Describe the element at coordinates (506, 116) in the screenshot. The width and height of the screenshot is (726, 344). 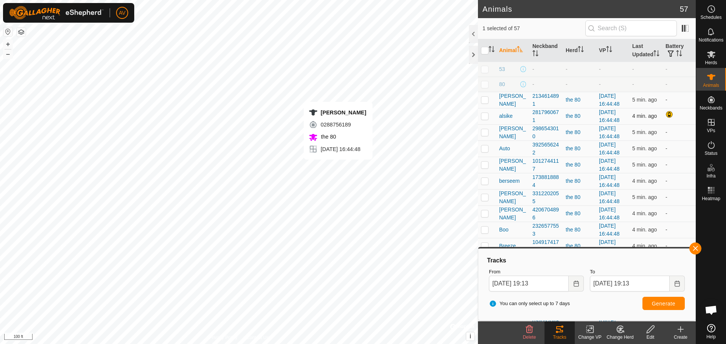
I see `span: alsike` at that location.